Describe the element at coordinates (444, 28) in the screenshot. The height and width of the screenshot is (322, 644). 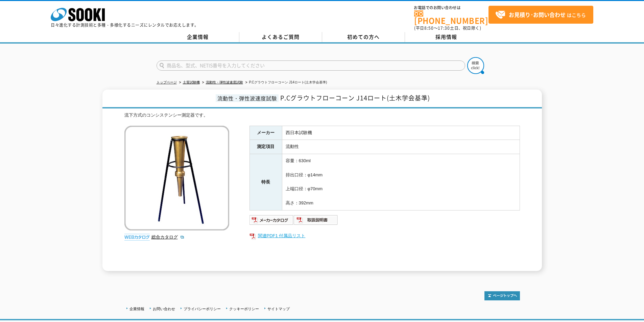
I see `span: 17:30` at that location.